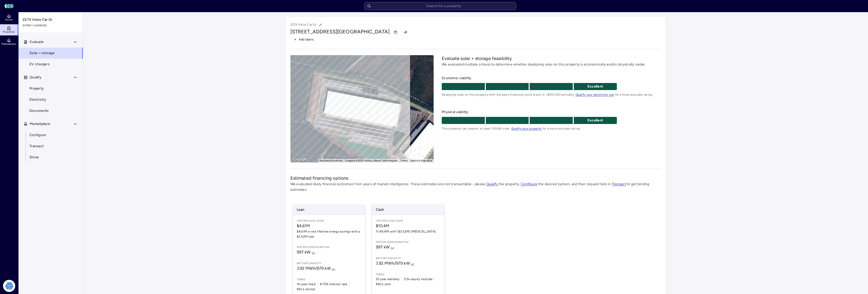 The height and width of the screenshot is (294, 868). What do you see at coordinates (421, 161) in the screenshot?
I see `a: Report a map error` at bounding box center [421, 161].